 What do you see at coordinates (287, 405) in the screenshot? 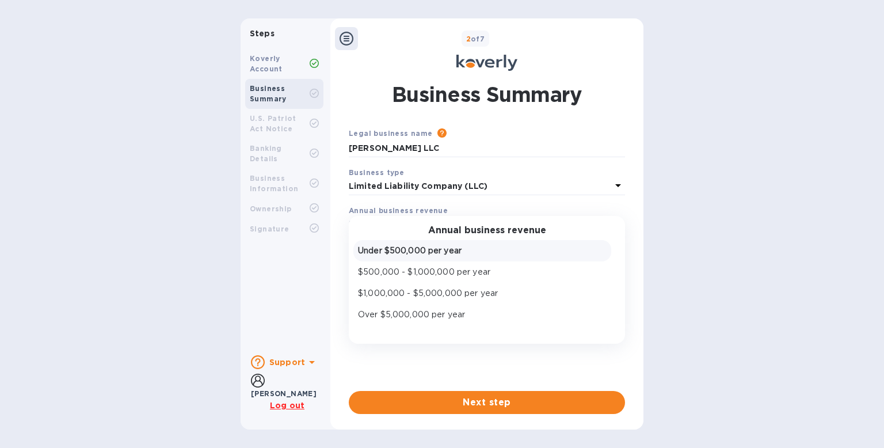
I see `u: Log out` at bounding box center [287, 405].